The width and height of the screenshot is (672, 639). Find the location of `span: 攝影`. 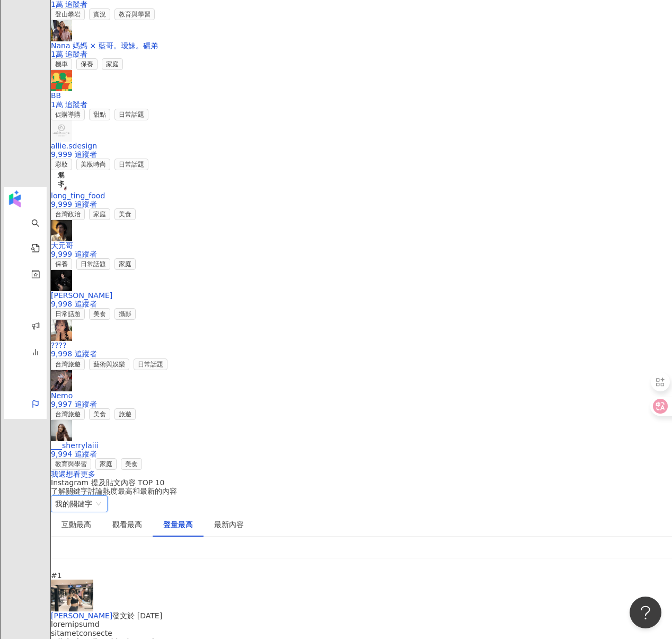

span: 攝影 is located at coordinates (125, 314).